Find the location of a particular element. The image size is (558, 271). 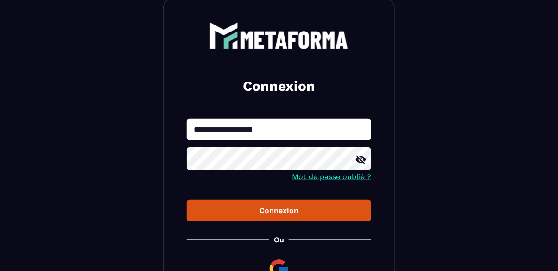

p: Ou is located at coordinates (279, 240).